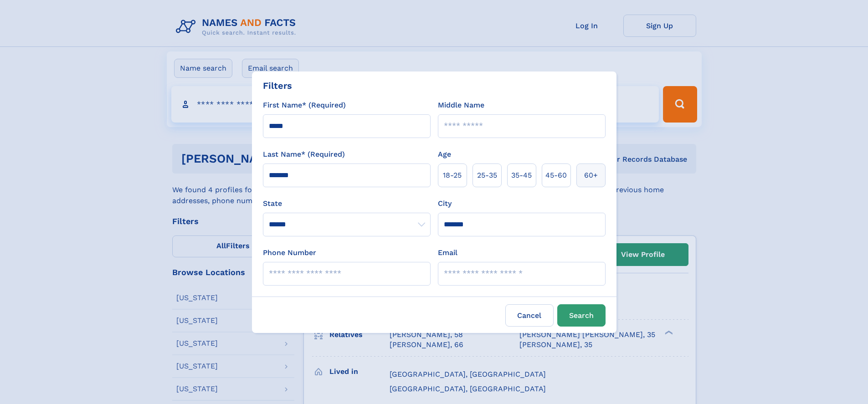 The image size is (868, 404). Describe the element at coordinates (289, 253) in the screenshot. I see `label: Phone Number` at that location.